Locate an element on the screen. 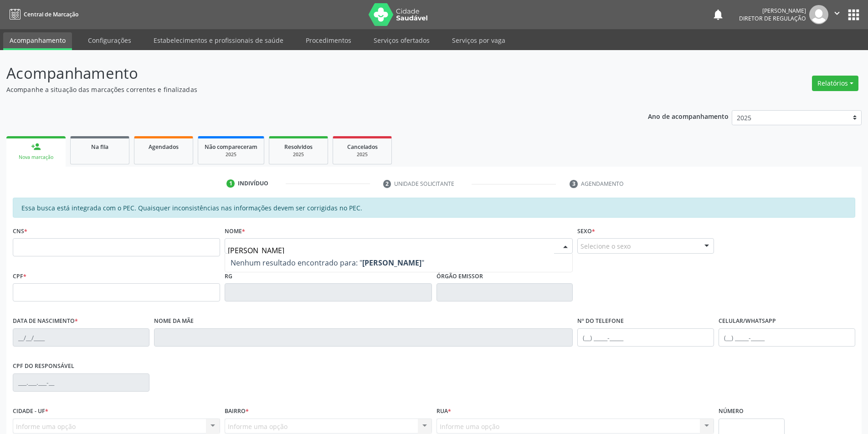 The height and width of the screenshot is (434, 868). a: Central de Marcação is located at coordinates (42, 14).